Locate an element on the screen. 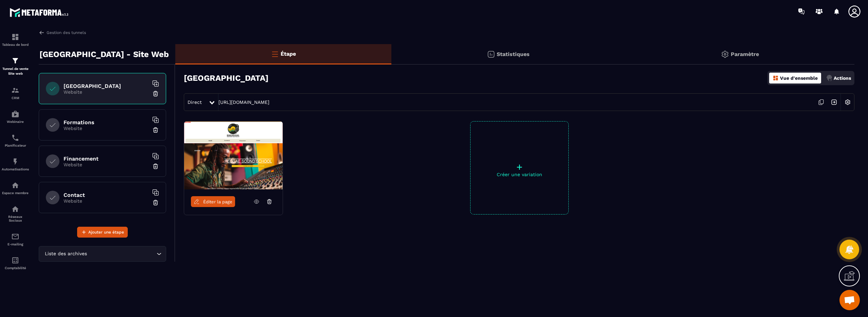  a: formationformationCRM is located at coordinates (16, 93).